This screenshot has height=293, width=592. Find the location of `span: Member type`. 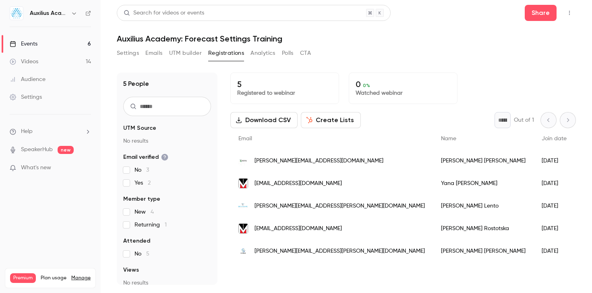

span: Member type is located at coordinates (142, 199).